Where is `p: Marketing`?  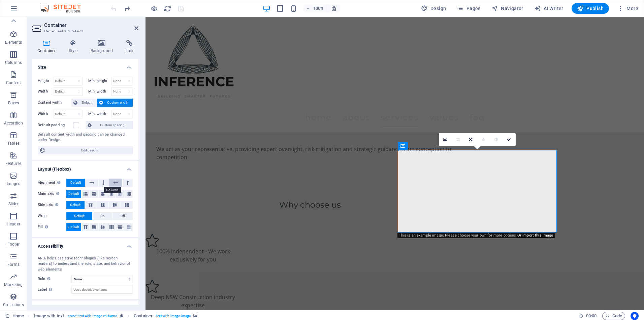
p: Marketing is located at coordinates (13, 285).